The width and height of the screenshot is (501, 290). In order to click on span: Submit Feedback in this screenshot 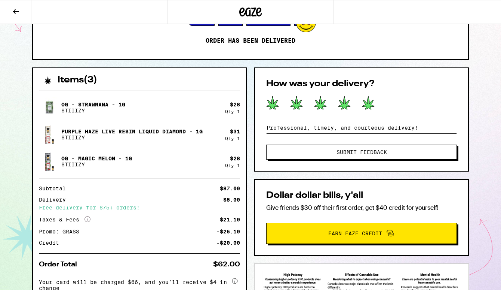, I will do `click(362, 152)`.